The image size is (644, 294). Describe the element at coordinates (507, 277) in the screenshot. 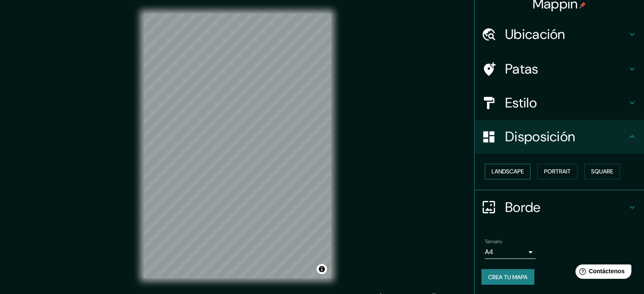

I see `button: Crea tu mapa` at that location.